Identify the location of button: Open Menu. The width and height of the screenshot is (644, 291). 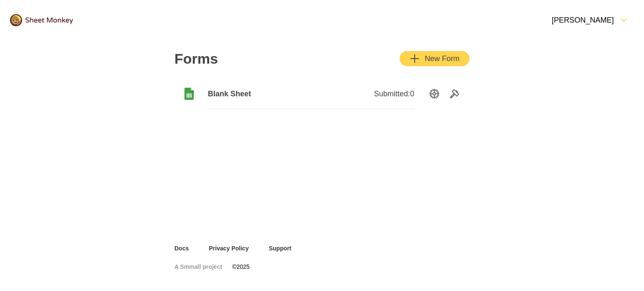
(583, 20).